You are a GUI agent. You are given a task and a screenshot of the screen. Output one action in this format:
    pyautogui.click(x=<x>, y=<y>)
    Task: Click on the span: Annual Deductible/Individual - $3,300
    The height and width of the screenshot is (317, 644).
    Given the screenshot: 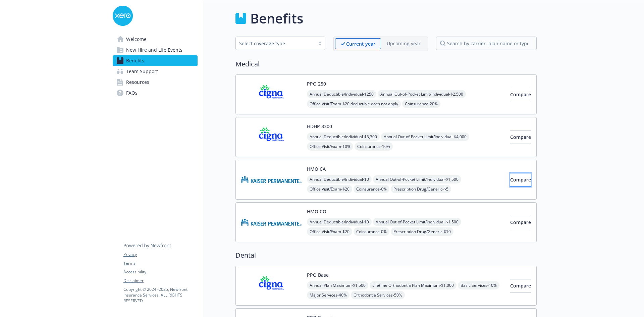 What is the action you would take?
    pyautogui.click(x=343, y=137)
    